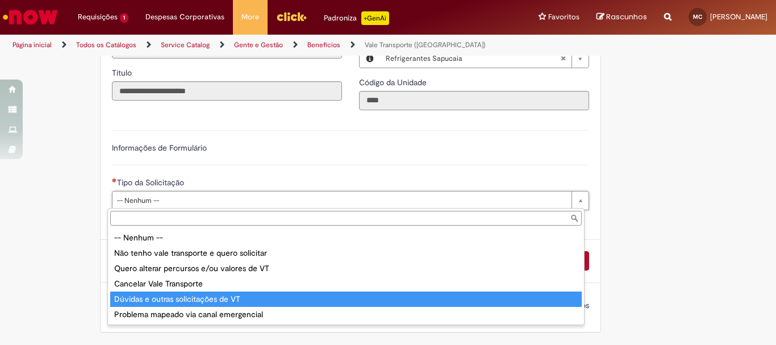 The image size is (776, 345). I want to click on div: Quero alterar percursos e/ou valores de VT, so click(346, 268).